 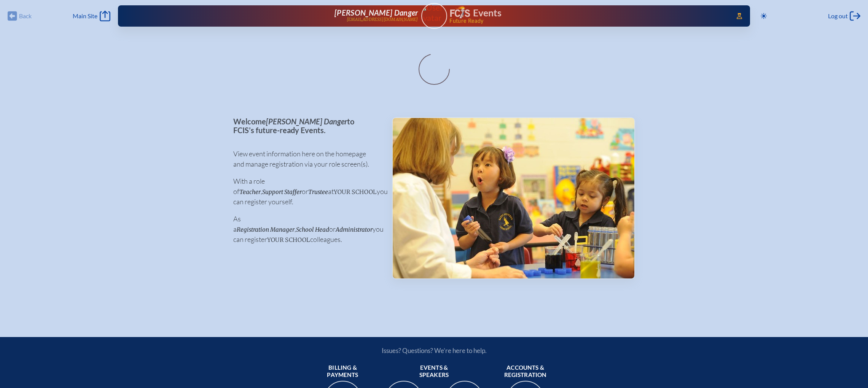 I want to click on span: Teacher, so click(x=250, y=192).